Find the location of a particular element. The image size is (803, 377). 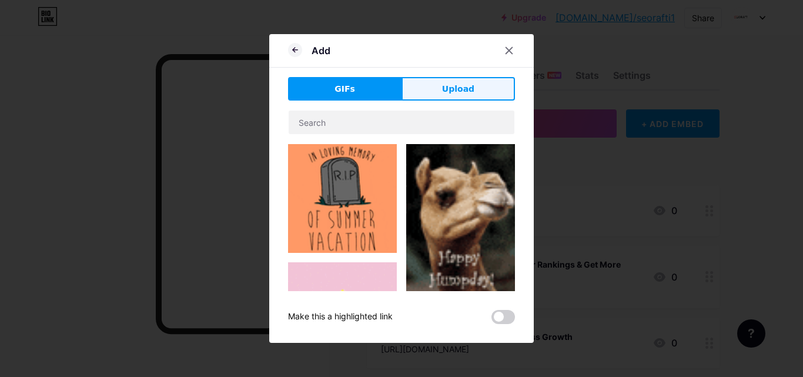

button: GIFs is located at coordinates (344, 89).